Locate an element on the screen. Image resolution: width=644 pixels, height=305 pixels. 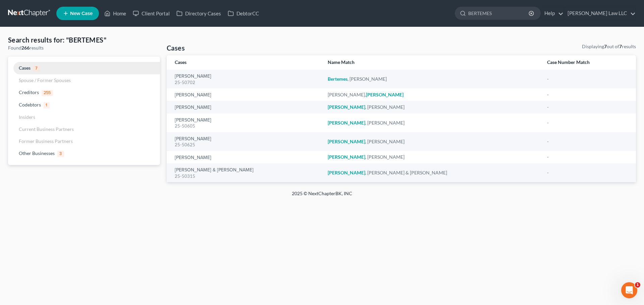
span: New Case is located at coordinates (81, 14).